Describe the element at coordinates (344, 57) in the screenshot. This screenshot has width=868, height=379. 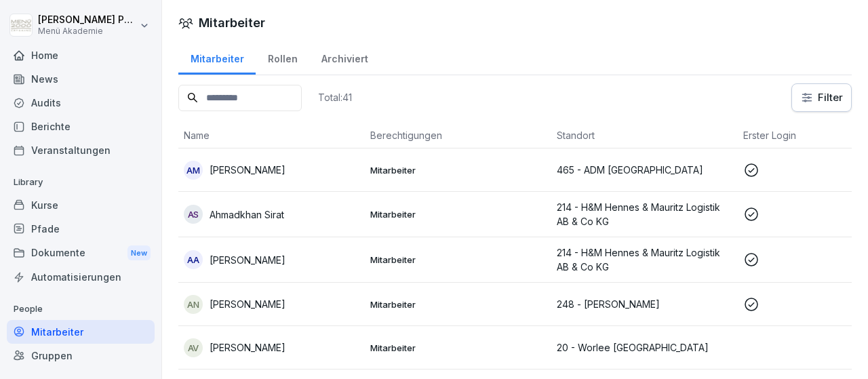
I see `a: Archiviert` at that location.